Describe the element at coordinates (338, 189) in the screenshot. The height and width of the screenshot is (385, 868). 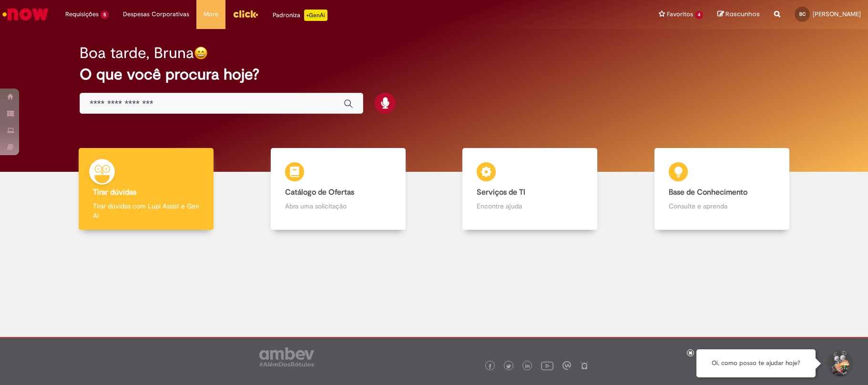
I see `a: Catálogo de Ofertas Abra uma solicitação` at that location.